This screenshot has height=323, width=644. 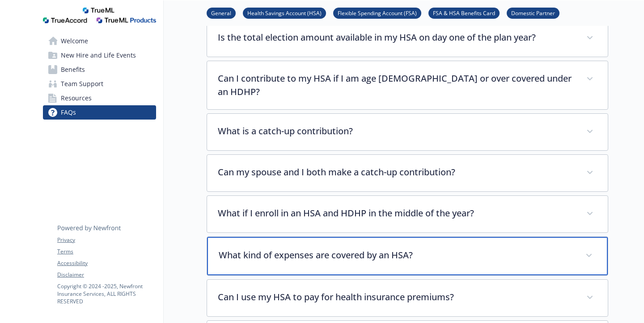 What do you see at coordinates (397, 38) in the screenshot?
I see `p: Is the total election amount available in my HSA on day one of the plan year?` at bounding box center [397, 38].